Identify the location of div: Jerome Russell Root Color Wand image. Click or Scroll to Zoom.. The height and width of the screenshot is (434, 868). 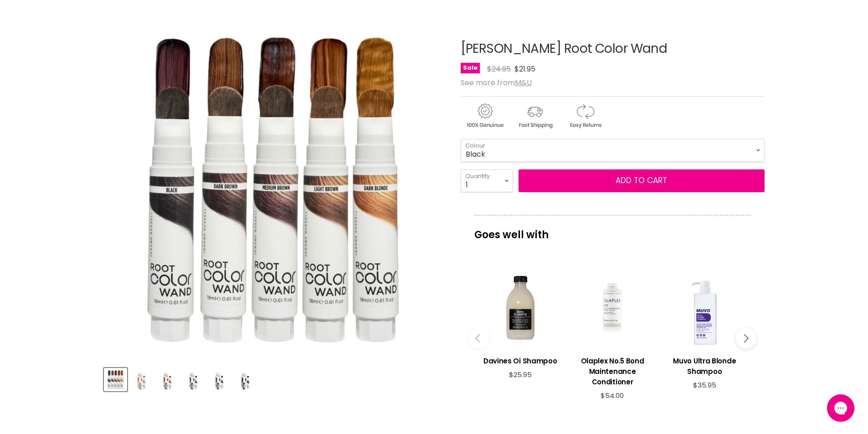
(274, 189).